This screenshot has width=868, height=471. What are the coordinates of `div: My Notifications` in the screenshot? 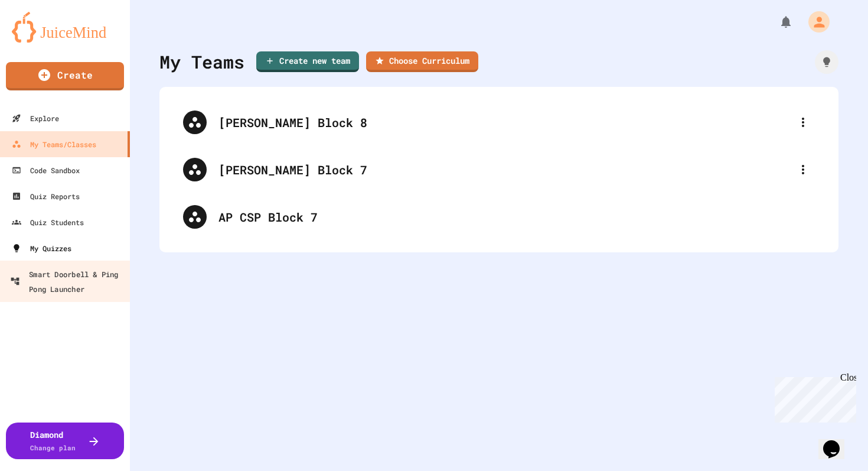 It's located at (776, 22).